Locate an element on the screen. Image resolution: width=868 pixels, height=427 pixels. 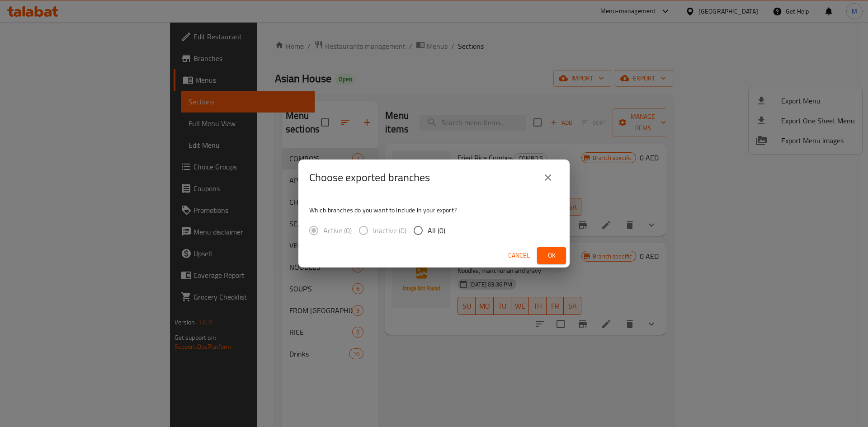
button: Cancel is located at coordinates (519, 255).